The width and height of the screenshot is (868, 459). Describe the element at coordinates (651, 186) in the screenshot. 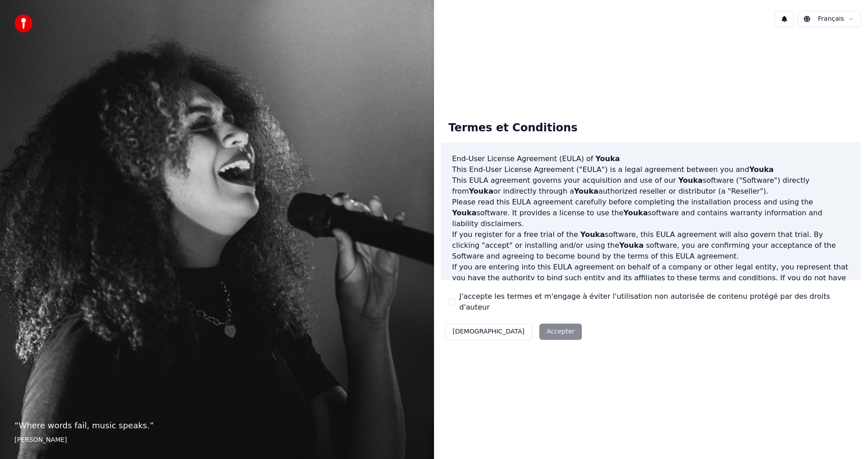

I see `p: This EULA agreement governs your acquisition and use of our software ("Software") directly from o...` at that location.